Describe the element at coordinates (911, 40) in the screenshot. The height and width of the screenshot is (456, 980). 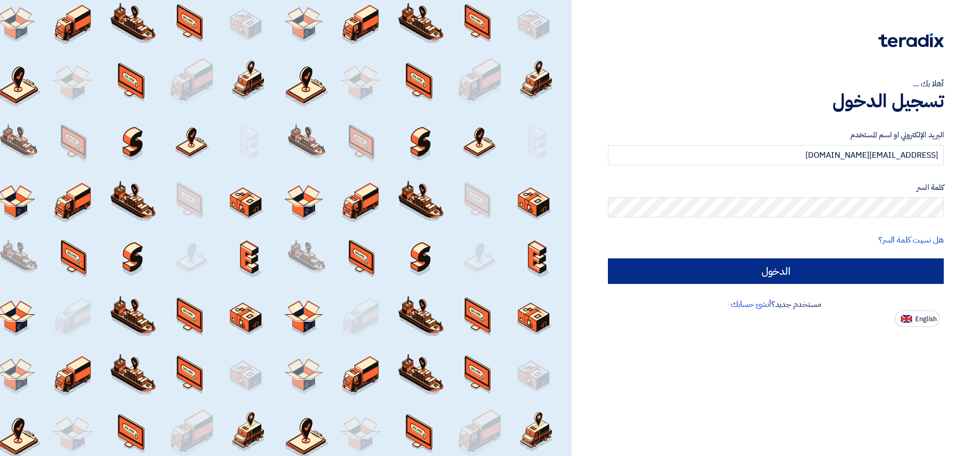
I see `img: Teradix logo` at that location.